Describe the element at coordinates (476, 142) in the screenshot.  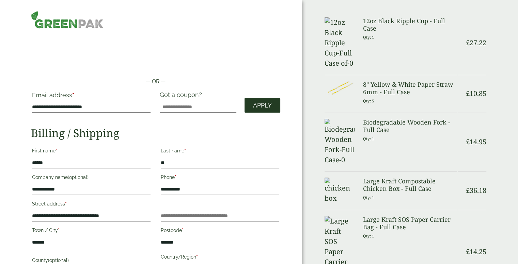
I see `bdi: 14.95` at that location.